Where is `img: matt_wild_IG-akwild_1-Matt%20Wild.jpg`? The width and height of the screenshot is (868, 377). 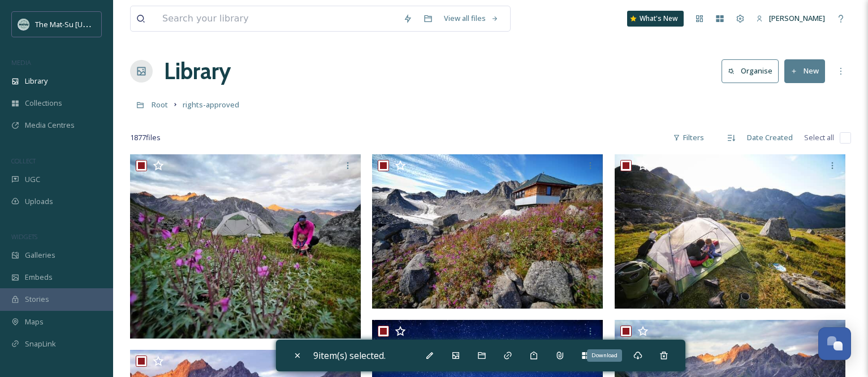 img: matt_wild_IG-akwild_1-Matt%20Wild.jpg is located at coordinates (246, 246).